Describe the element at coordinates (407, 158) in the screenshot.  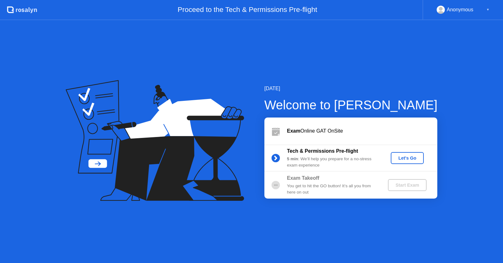
I see `div: Let's Go` at that location.